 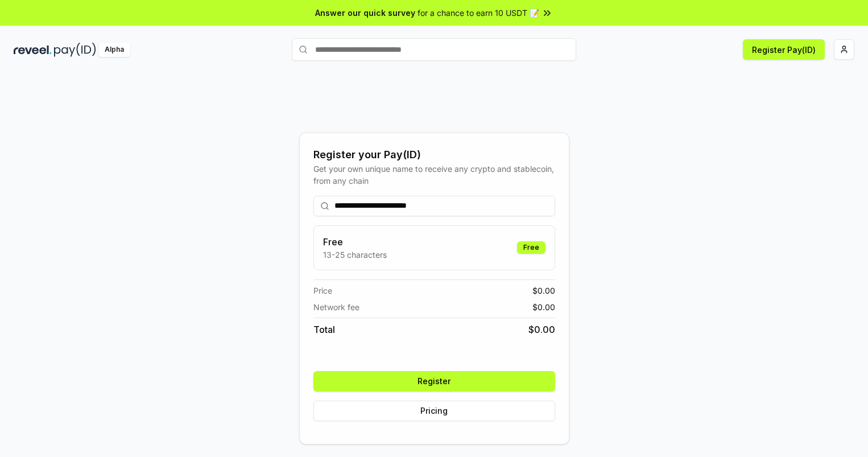 What do you see at coordinates (366, 12) in the screenshot?
I see `span: Answer our quick survey` at bounding box center [366, 12].